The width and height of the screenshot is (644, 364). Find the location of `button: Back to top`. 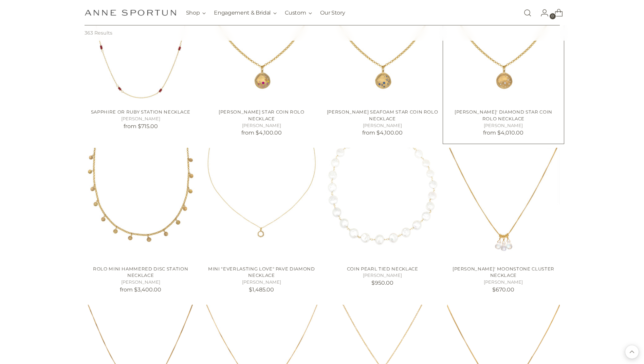

button: Back to top is located at coordinates (632, 352).